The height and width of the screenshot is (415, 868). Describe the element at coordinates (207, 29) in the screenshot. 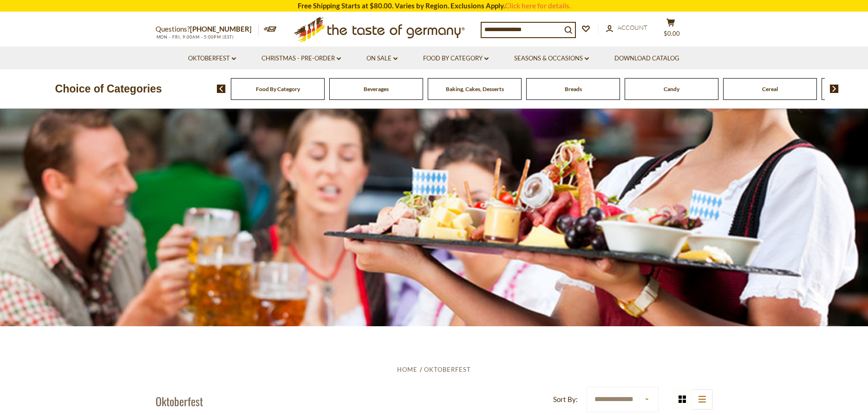

I see `p: Questions?` at that location.